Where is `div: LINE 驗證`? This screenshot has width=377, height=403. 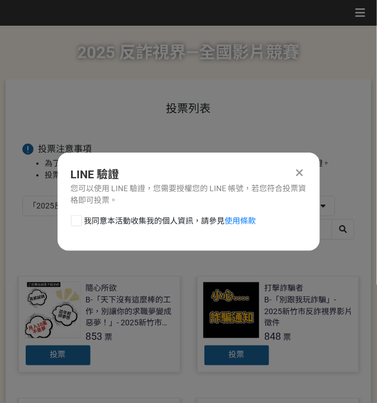 div: LINE 驗證 is located at coordinates (189, 174).